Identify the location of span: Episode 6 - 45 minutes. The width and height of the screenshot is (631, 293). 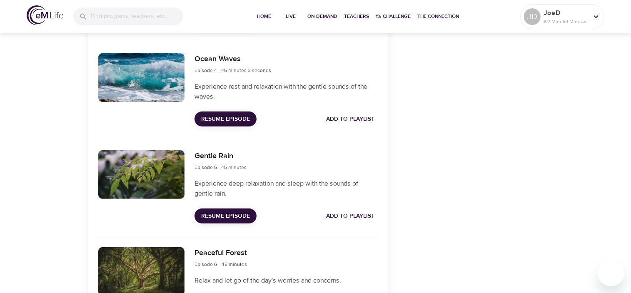
(221, 264).